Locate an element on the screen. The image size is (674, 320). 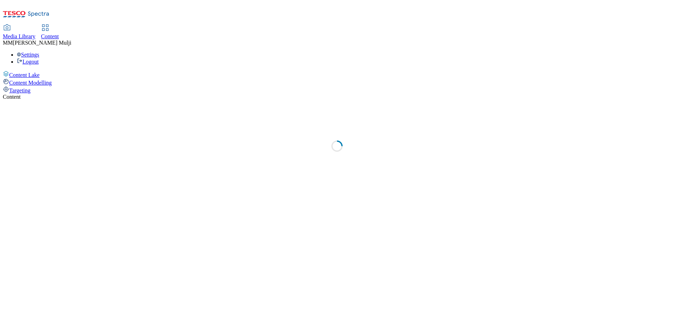
a: Content Modelling is located at coordinates (337, 82).